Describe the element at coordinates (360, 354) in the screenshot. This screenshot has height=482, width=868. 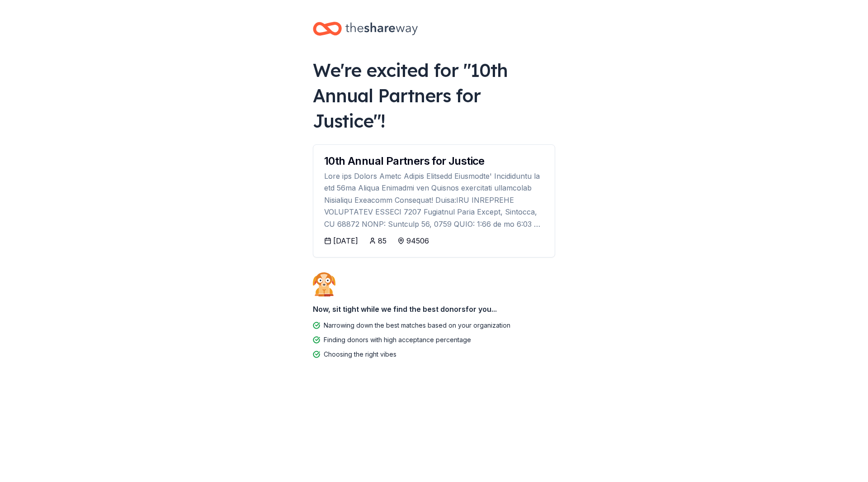
I see `div: Choosing the right vibes` at that location.